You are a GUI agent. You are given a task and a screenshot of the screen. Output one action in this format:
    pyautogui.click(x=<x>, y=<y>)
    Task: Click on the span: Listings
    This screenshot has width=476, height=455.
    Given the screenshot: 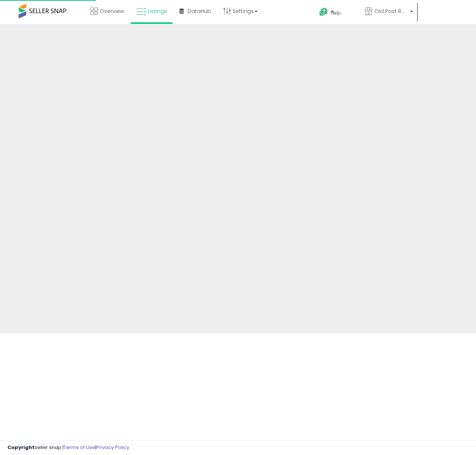 What is the action you would take?
    pyautogui.click(x=158, y=11)
    